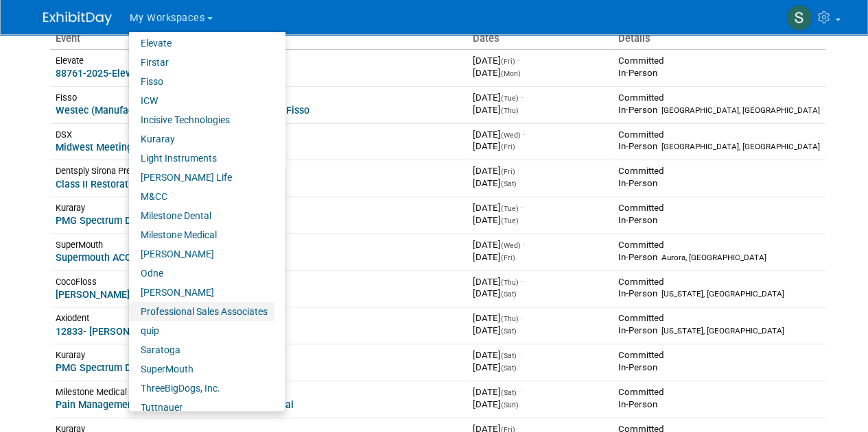  I want to click on img: Sam Murphy, so click(799, 18).